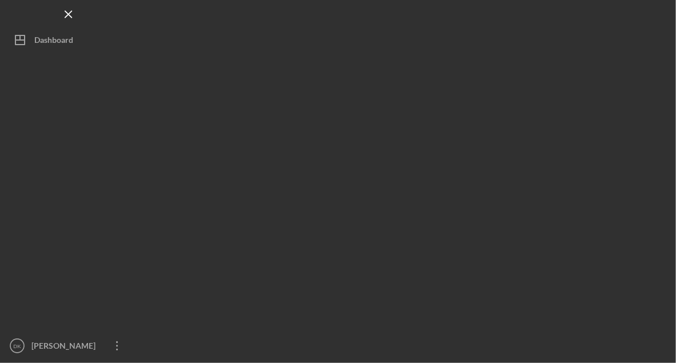 This screenshot has height=363, width=676. Describe the element at coordinates (69, 40) in the screenshot. I see `a: Dashboard` at that location.